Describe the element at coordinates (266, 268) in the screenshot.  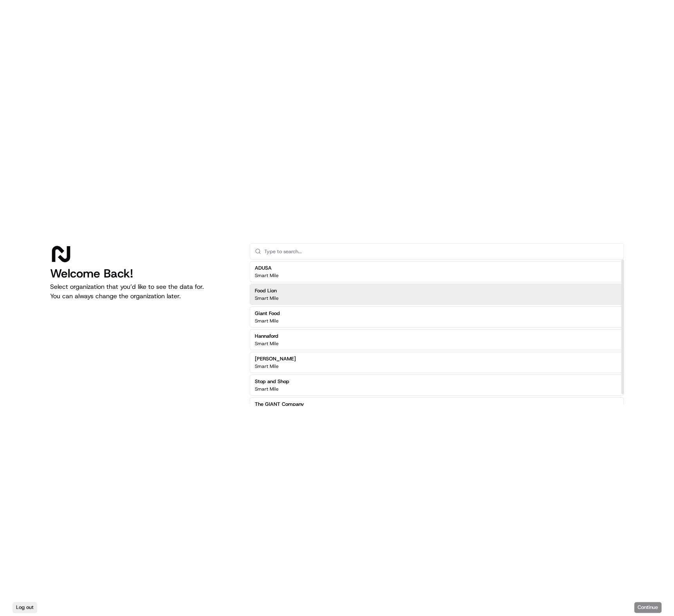
I see `h2: ADUSA` at that location.